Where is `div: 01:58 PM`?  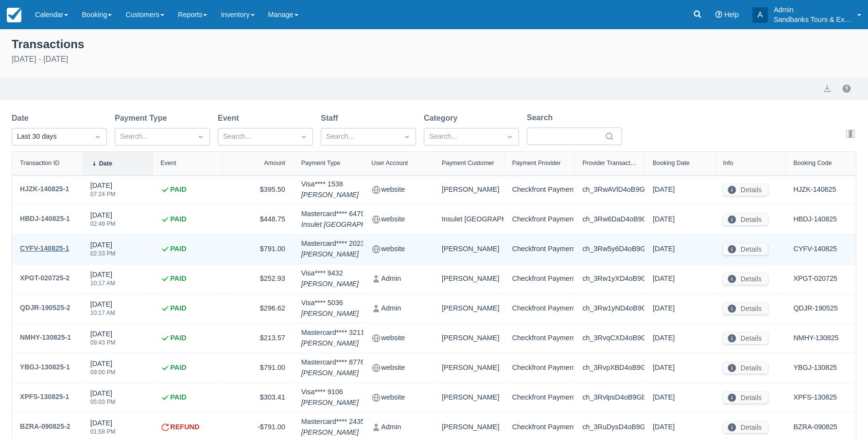
div: 01:58 PM is located at coordinates (103, 431).